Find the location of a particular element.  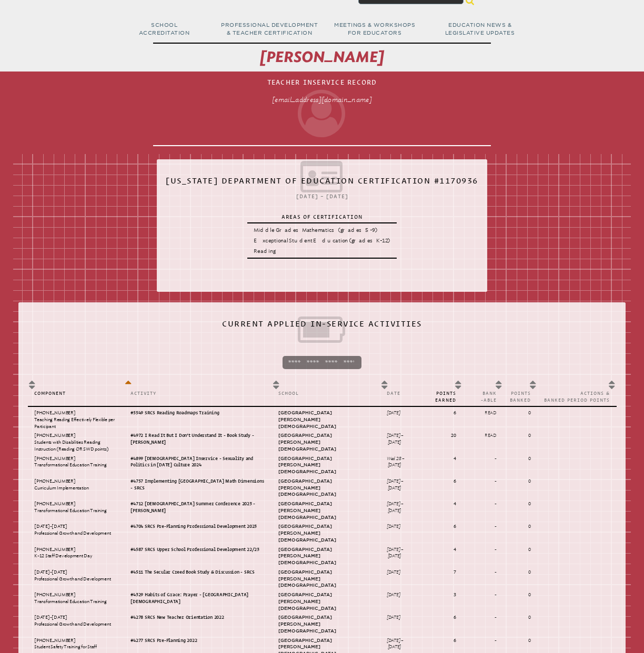

strong: 3 is located at coordinates (455, 595).